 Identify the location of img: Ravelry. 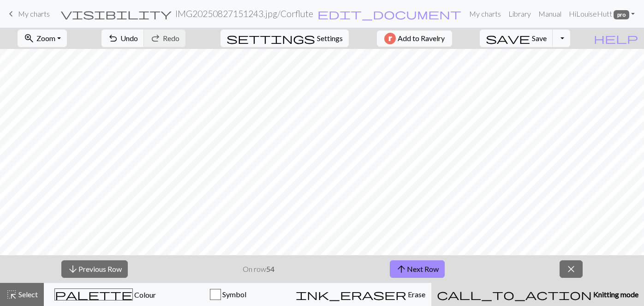
(390, 38).